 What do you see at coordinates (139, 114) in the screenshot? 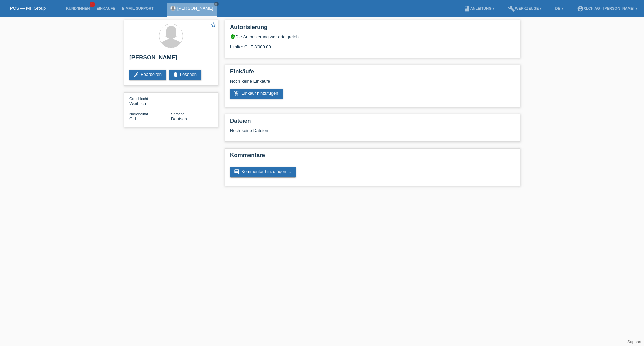
I see `span: Nationalität` at bounding box center [139, 114].